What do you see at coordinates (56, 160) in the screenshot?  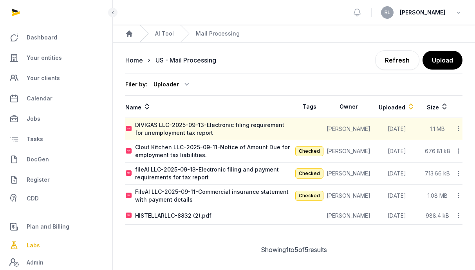 I see `a: DocGen` at bounding box center [56, 160].